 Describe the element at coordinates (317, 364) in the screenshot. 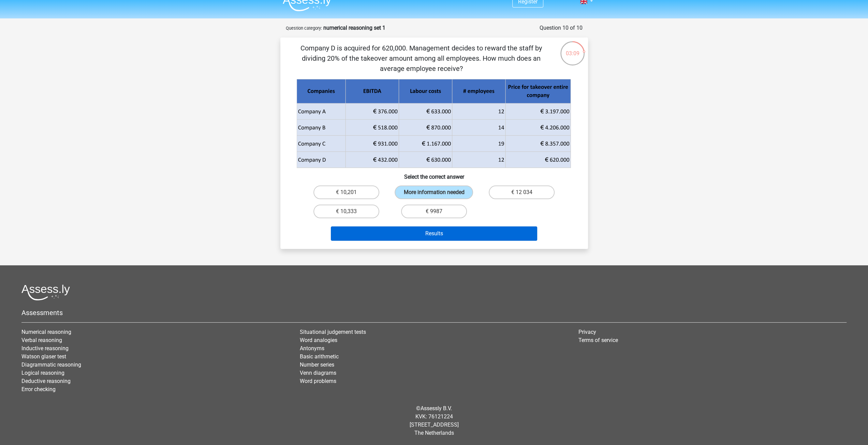

I see `a: Number series` at that location.